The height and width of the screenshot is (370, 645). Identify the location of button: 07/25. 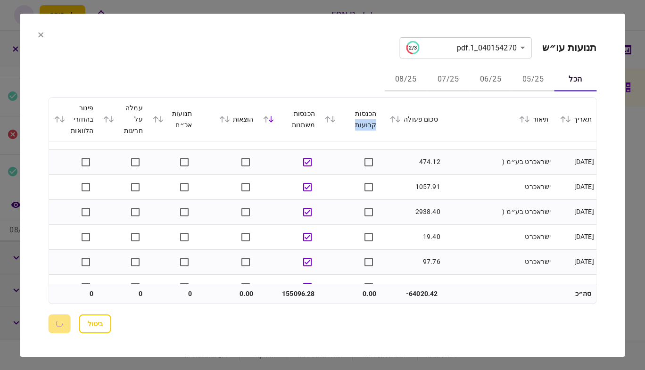
(448, 80).